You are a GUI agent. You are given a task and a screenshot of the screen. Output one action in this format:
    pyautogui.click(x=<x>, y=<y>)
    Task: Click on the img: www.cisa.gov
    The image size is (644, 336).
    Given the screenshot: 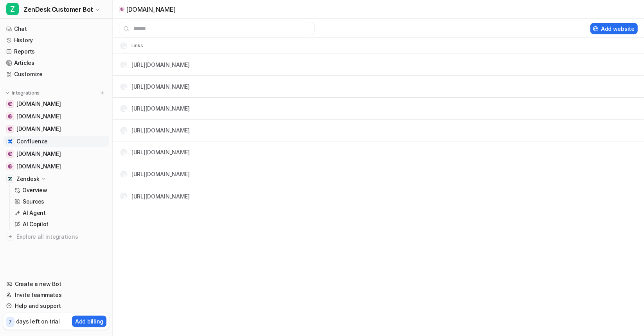 What is the action you would take?
    pyautogui.click(x=10, y=117)
    